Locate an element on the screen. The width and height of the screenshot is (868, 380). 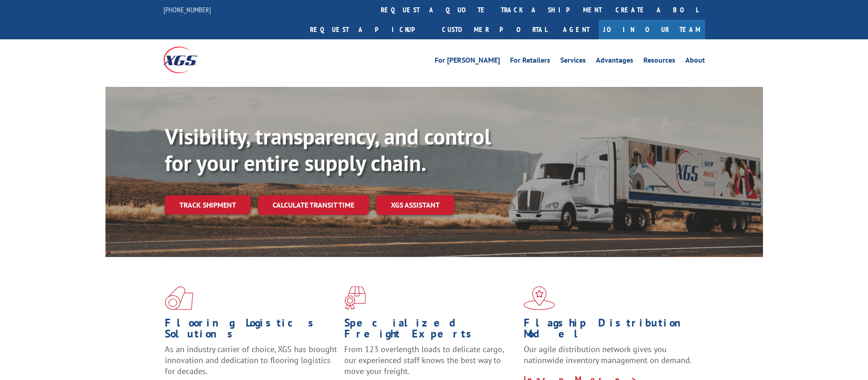
h1: Flooring Logistics Solutions is located at coordinates (251, 331).